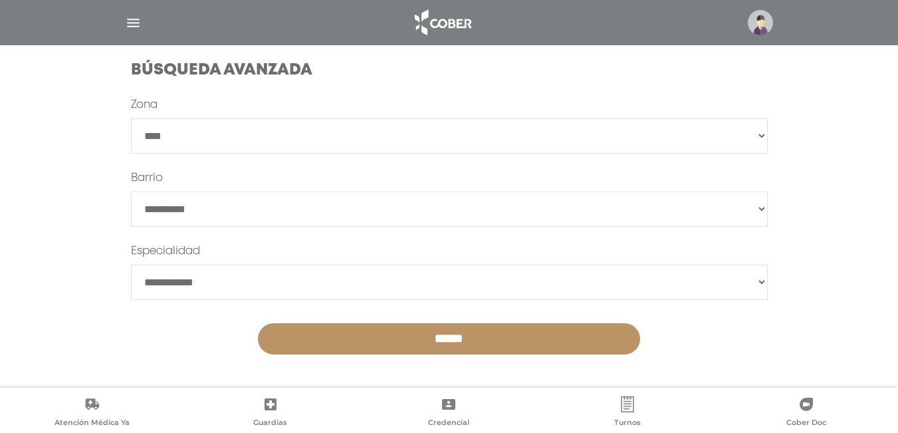  What do you see at coordinates (449, 413) in the screenshot?
I see `a: Credencial` at bounding box center [449, 413].